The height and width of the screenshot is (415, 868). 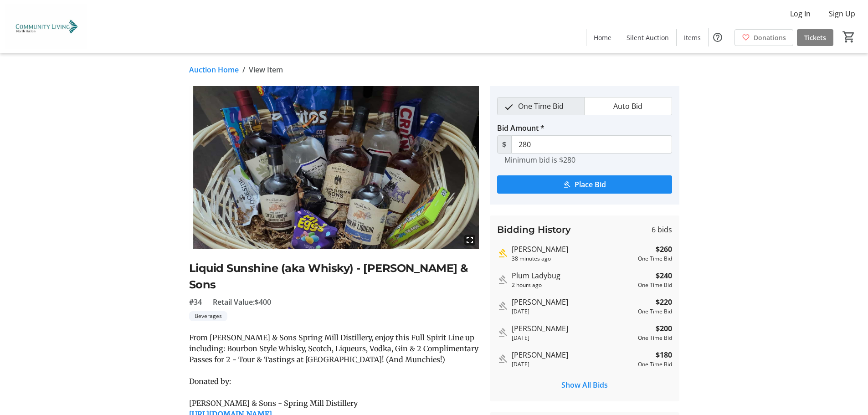 What do you see at coordinates (334, 168) in the screenshot?
I see `img: Image` at bounding box center [334, 168].